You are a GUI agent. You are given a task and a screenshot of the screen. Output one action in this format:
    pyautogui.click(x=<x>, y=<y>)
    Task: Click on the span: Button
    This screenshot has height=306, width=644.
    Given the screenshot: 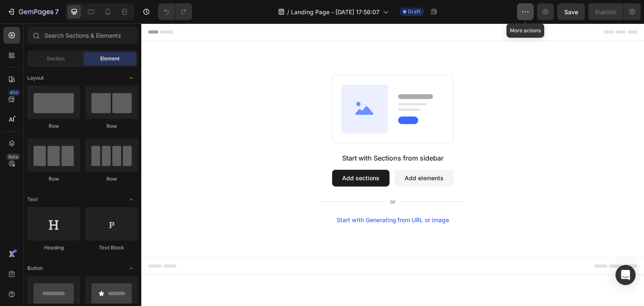 What is the action you would take?
    pyautogui.click(x=35, y=268)
    